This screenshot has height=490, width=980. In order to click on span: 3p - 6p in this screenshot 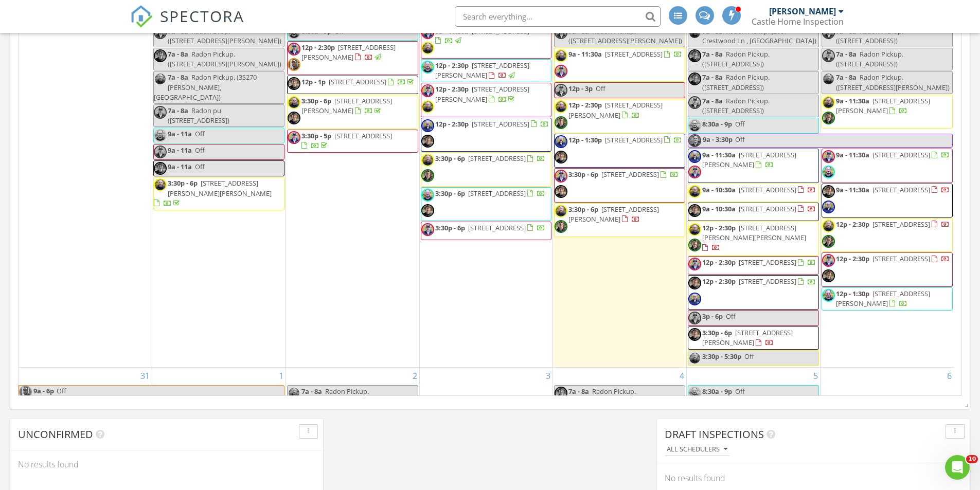, I will do `click(712, 316)`.